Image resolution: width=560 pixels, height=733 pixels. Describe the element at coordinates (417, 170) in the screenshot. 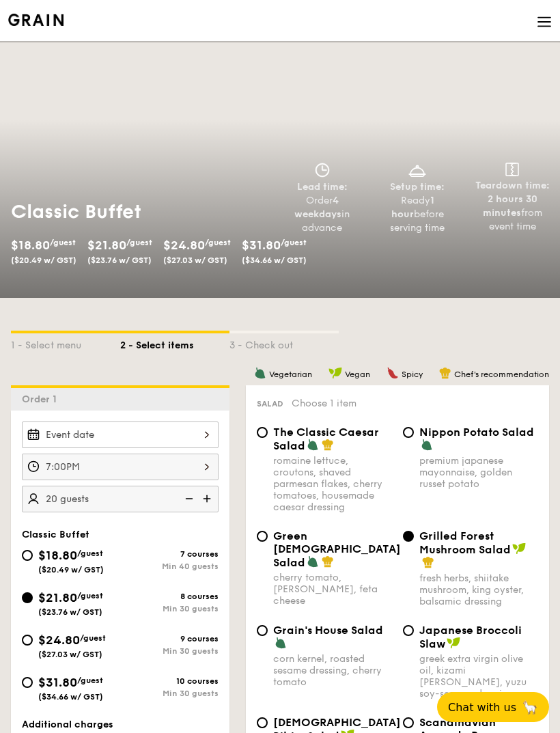

I see `img: icon-dish.430c3a2e.svg` at that location.